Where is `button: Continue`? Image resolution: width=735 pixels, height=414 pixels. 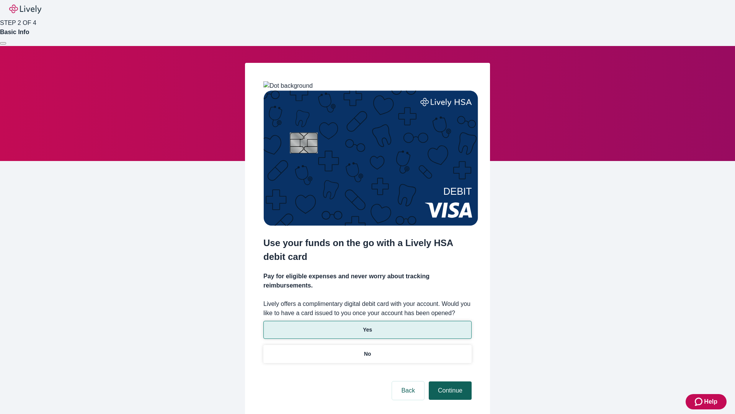 button: Continue is located at coordinates (450, 390).